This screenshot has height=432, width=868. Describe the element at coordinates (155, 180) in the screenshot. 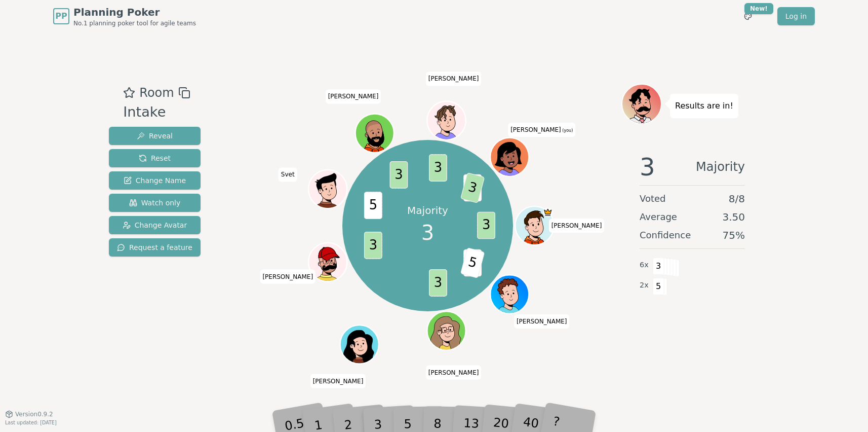

I see `span: Change Name` at that location.